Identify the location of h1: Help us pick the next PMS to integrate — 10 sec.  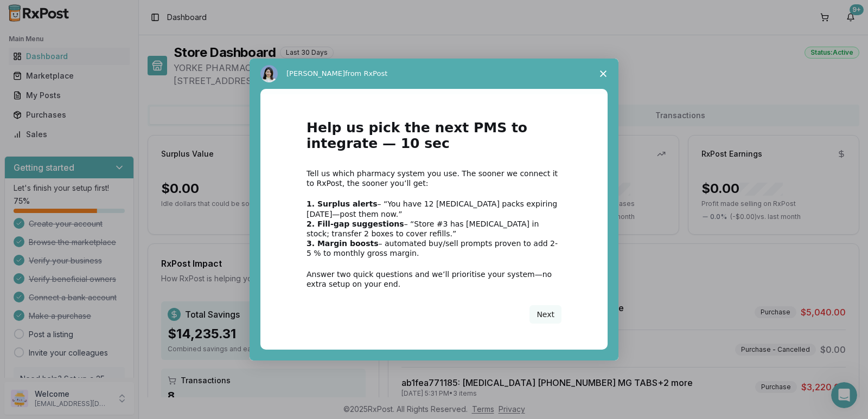
(434, 139).